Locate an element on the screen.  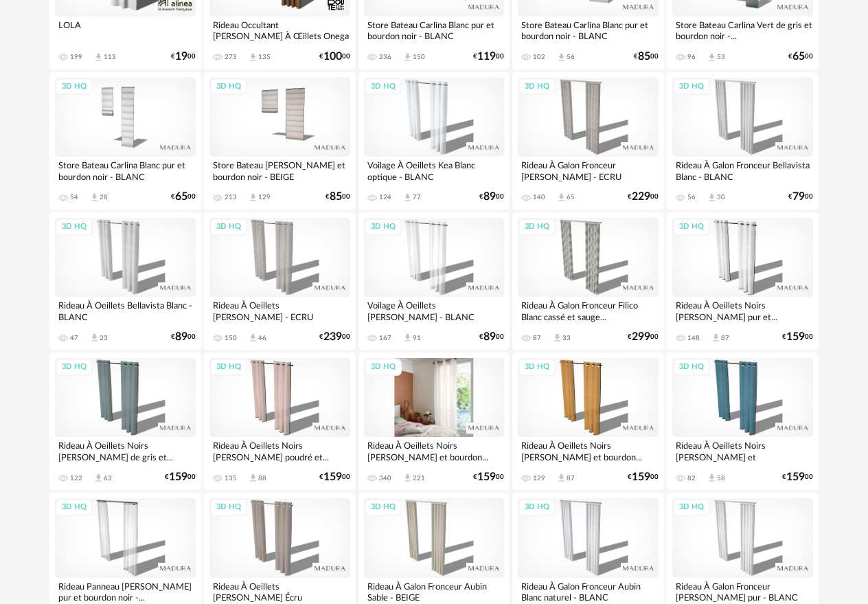
div: 58 is located at coordinates (721, 478).